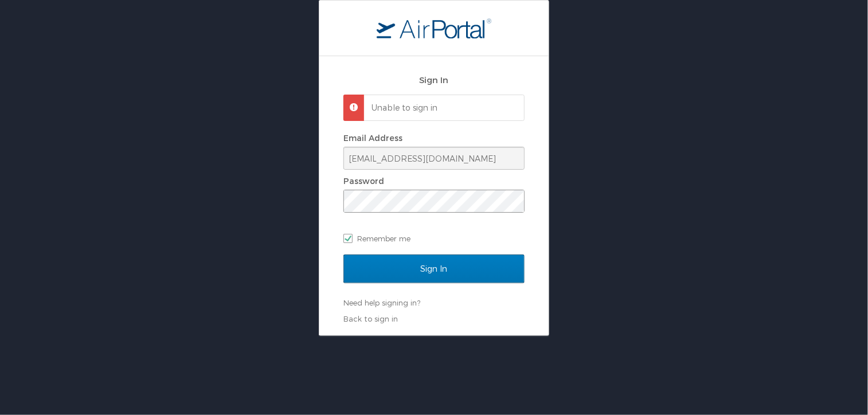 The image size is (868, 415). What do you see at coordinates (434, 239) in the screenshot?
I see `label: Remember me` at bounding box center [434, 239].